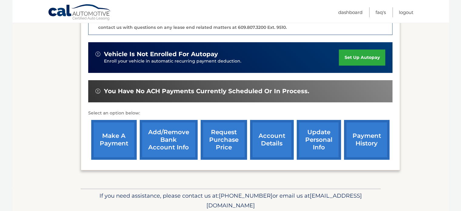 The height and width of the screenshot is (211, 461). Describe the element at coordinates (207, 91) in the screenshot. I see `span: You have no ACH payments currently scheduled or in process.` at that location.